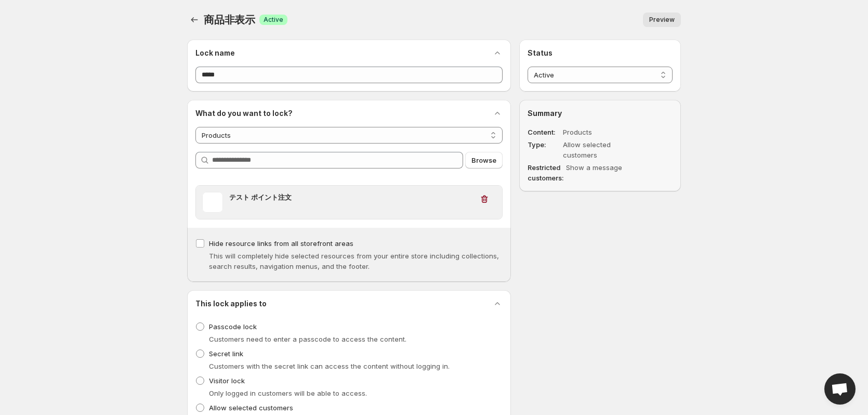  I want to click on span: Customers need to enter a passcode to access the content., so click(308, 339).